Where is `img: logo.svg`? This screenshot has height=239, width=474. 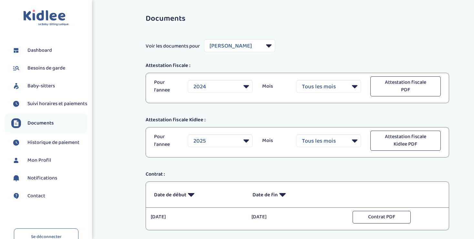
img: logo.svg is located at coordinates (46, 18).